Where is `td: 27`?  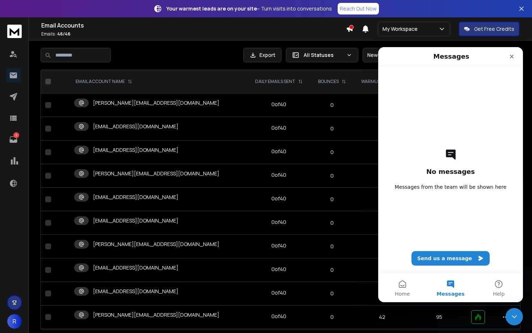
td: 27 is located at coordinates (382, 152).